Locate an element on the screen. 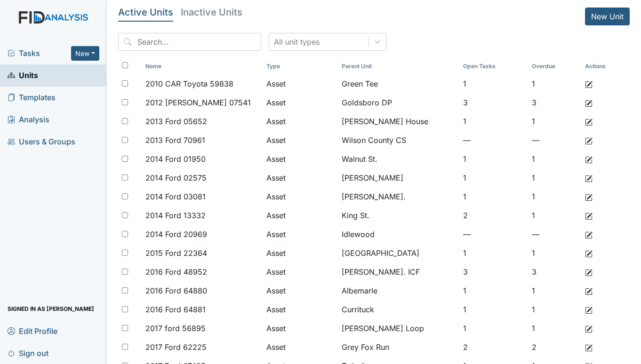 The height and width of the screenshot is (364, 641). span: 2013 Ford 70961 is located at coordinates (175, 140).